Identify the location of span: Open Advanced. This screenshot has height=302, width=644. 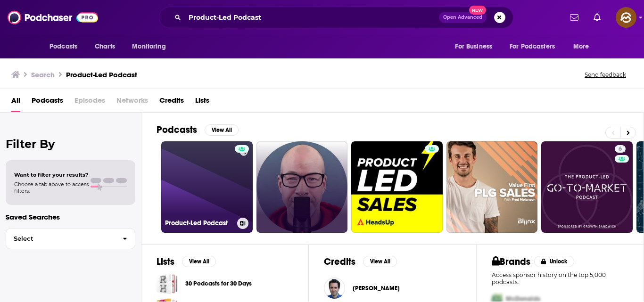
(463, 17).